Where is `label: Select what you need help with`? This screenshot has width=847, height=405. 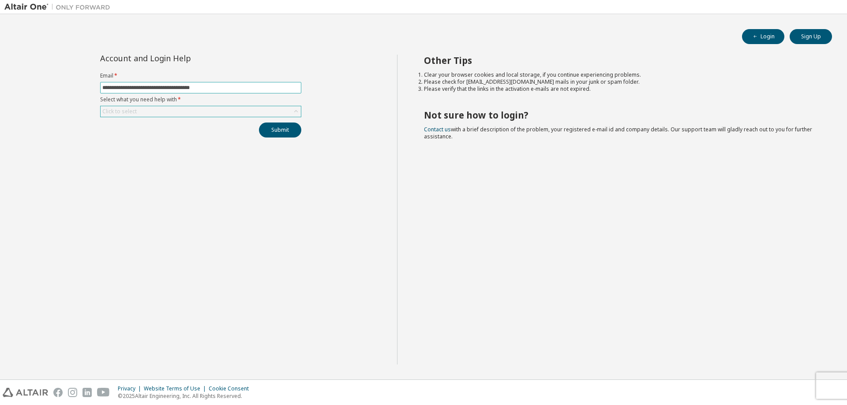
label: Select what you need help with is located at coordinates (201, 100).